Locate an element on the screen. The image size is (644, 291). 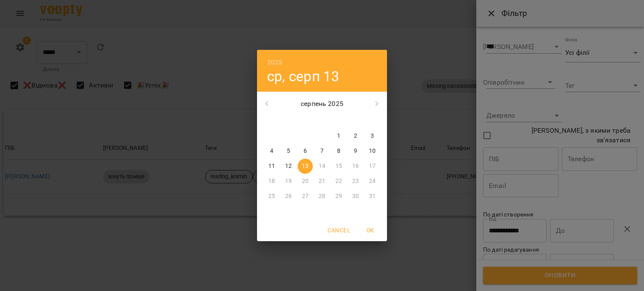
p: 5 is located at coordinates (289, 151).